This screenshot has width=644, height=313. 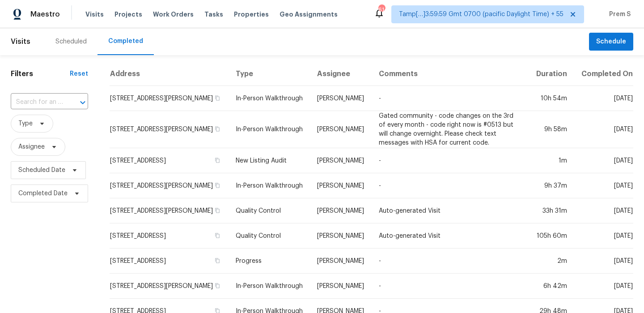 I want to click on div: Scheduled, so click(x=71, y=41).